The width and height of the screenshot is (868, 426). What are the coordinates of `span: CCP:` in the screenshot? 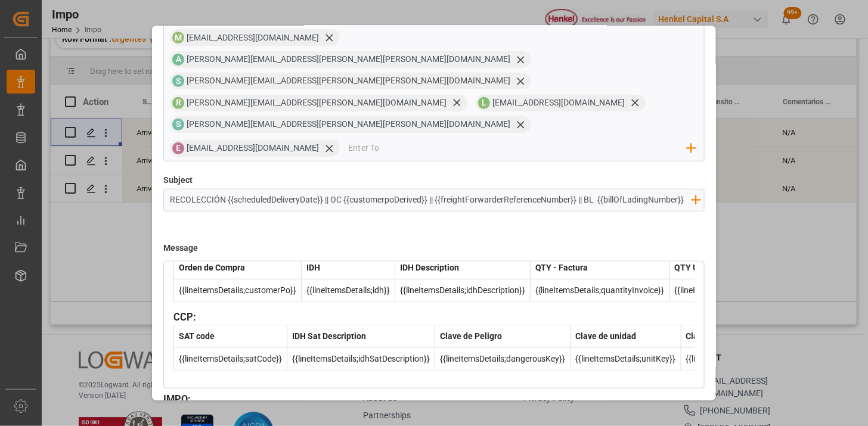 It's located at (185, 317).